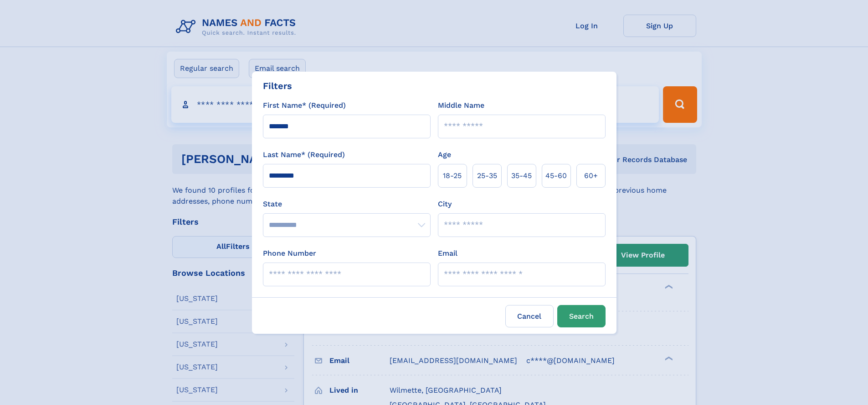 The width and height of the screenshot is (868, 405). Describe the element at coordinates (346, 203) in the screenshot. I see `label: State` at that location.